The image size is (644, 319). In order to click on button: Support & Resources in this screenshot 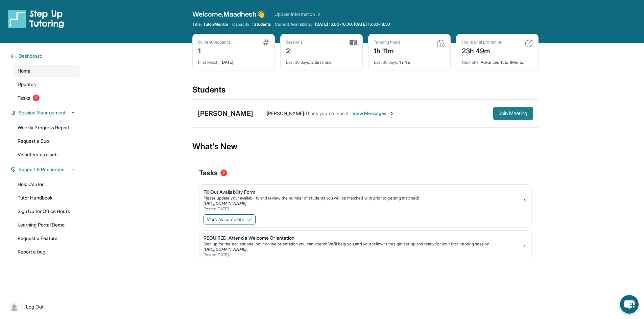, I will do `click(45, 170)`.